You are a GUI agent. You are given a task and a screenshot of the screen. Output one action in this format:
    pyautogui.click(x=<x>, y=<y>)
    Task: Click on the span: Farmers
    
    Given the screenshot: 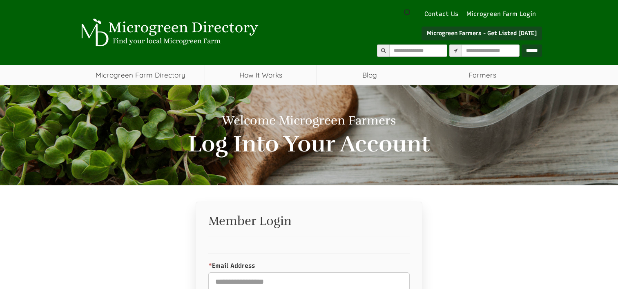 What is the action you would take?
    pyautogui.click(x=482, y=75)
    